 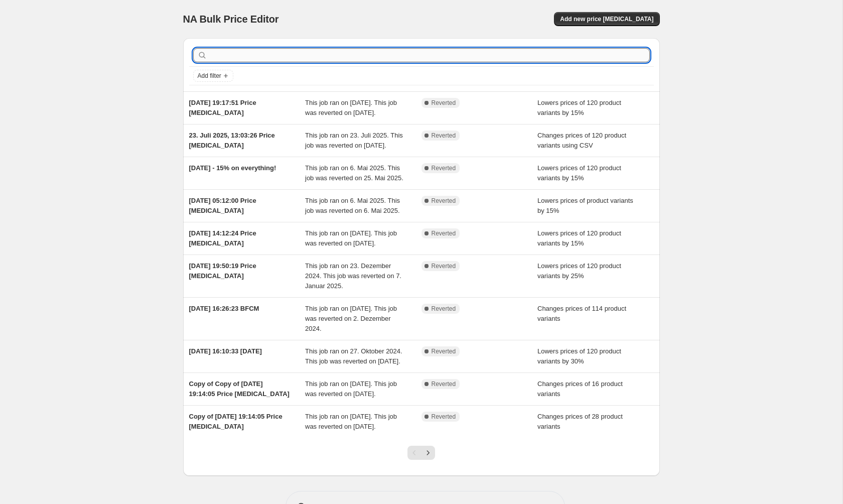 What do you see at coordinates (421, 453) in the screenshot?
I see `nav: Pagination` at bounding box center [421, 453].